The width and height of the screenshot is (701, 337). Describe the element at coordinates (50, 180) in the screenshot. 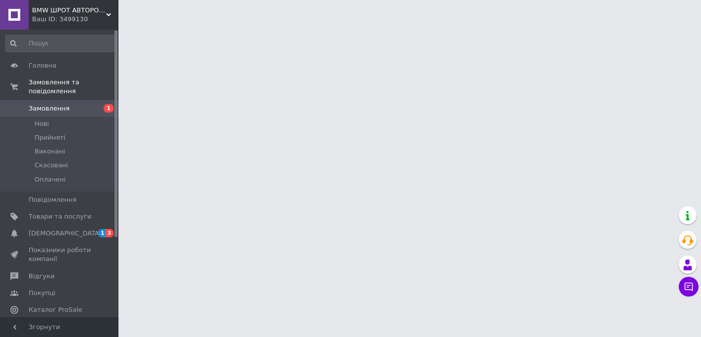

I see `span: Оплачені` at that location.